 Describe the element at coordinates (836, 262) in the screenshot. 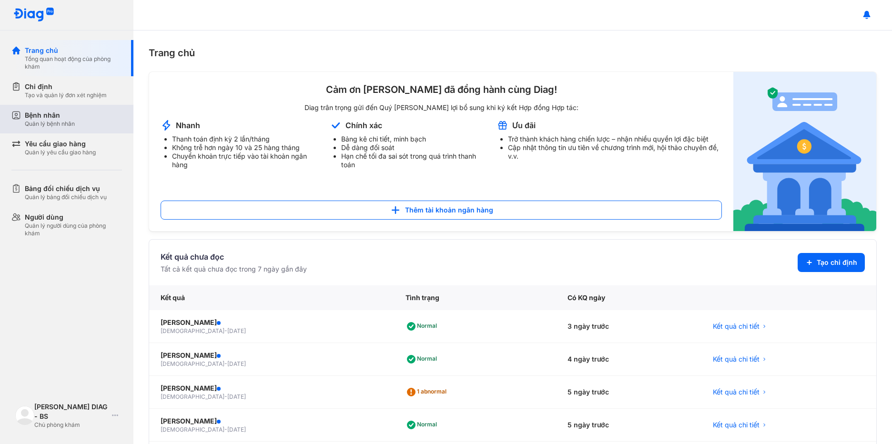

I see `span: Tạo chỉ định` at that location.